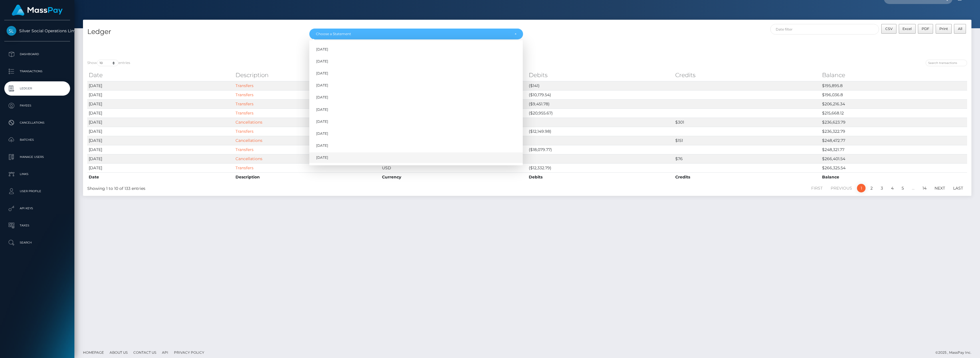  I want to click on th: Currency, so click(454, 177).